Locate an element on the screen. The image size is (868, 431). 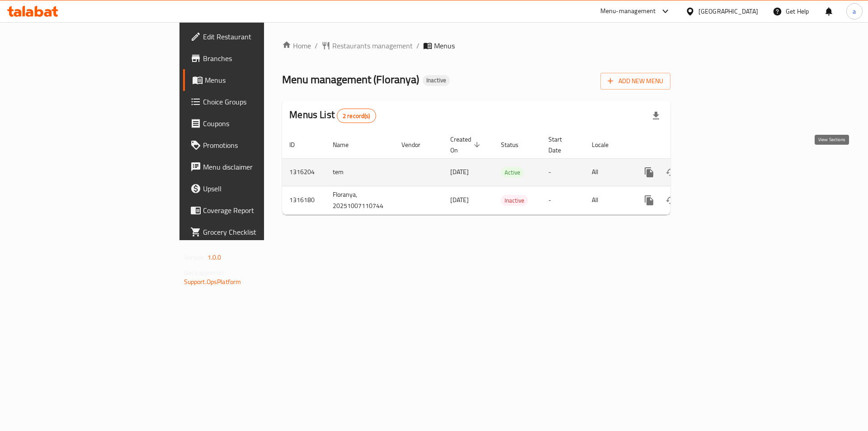
span: Vendor is located at coordinates (417, 145).